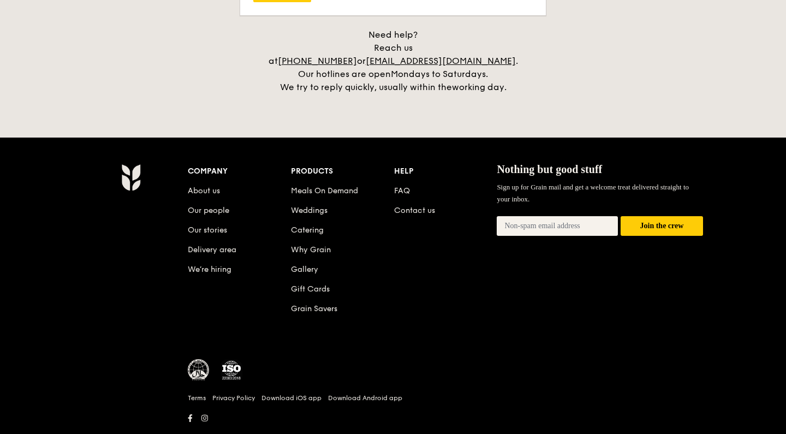 The height and width of the screenshot is (434, 786). I want to click on button: Join the crew, so click(662, 226).